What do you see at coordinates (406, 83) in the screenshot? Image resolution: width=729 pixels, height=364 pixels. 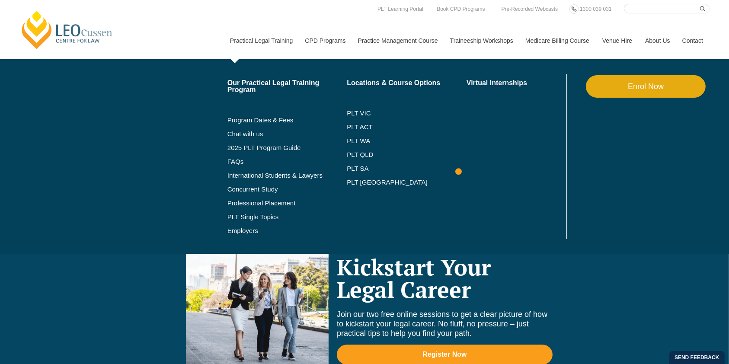 I see `a: Locations & Course Options` at bounding box center [406, 83].